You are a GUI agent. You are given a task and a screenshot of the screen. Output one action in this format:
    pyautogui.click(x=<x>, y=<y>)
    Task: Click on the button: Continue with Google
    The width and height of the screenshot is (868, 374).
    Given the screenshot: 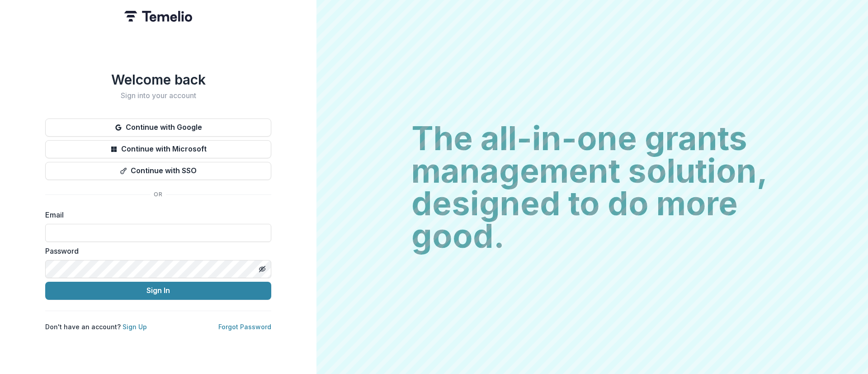 What is the action you would take?
    pyautogui.click(x=158, y=128)
    